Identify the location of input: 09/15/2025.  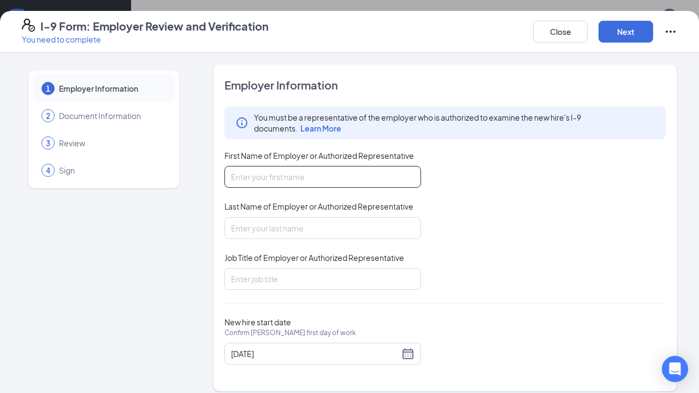
(315, 354).